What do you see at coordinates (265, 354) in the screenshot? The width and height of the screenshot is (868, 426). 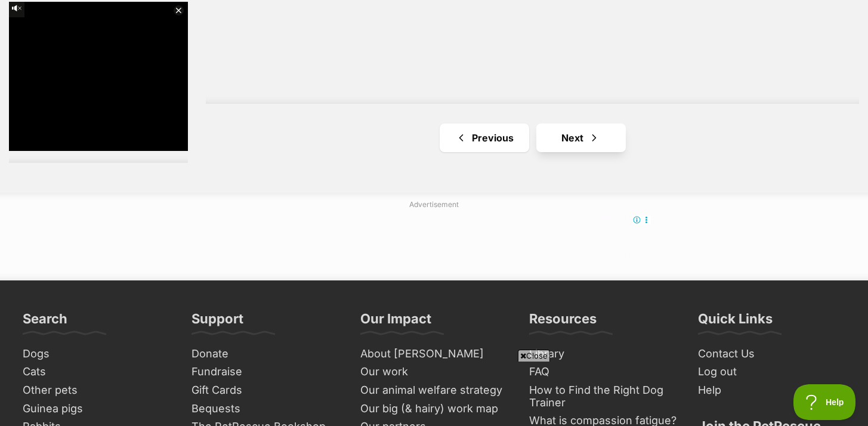 I see `a: Donate` at bounding box center [265, 354].